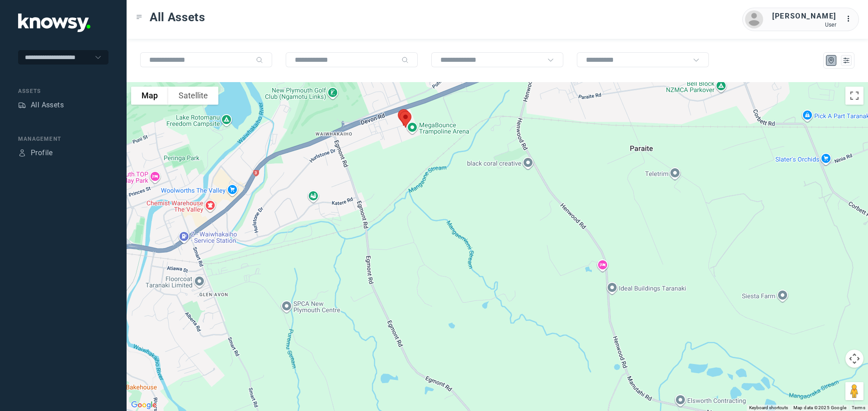  Describe the element at coordinates (139, 17) in the screenshot. I see `div: Toggle Menu` at that location.